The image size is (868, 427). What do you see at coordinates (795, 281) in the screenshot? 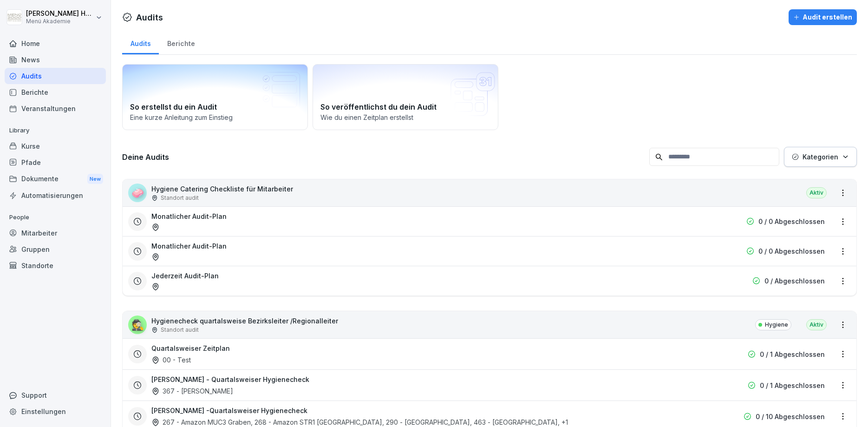
I see `p: 0 / Abgeschlossen` at bounding box center [795, 281].